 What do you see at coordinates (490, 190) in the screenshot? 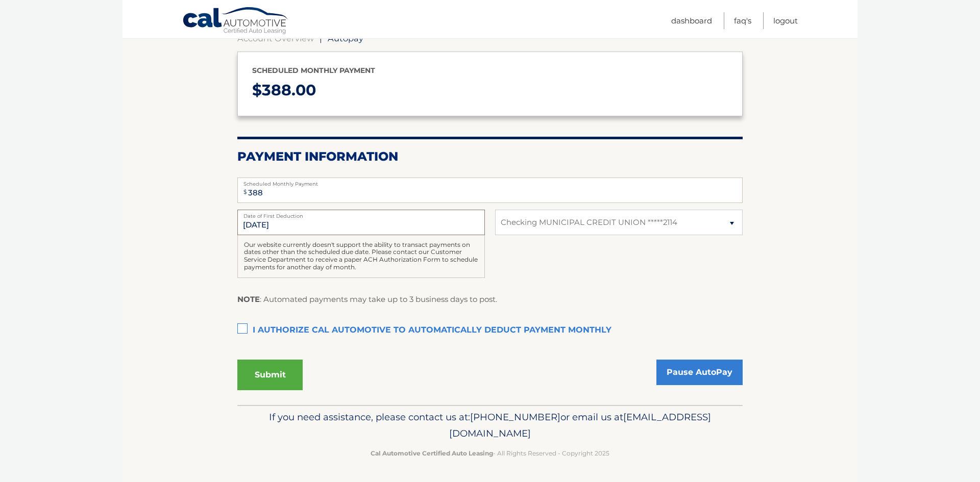
I see `input: Payment Amount` at bounding box center [490, 190].